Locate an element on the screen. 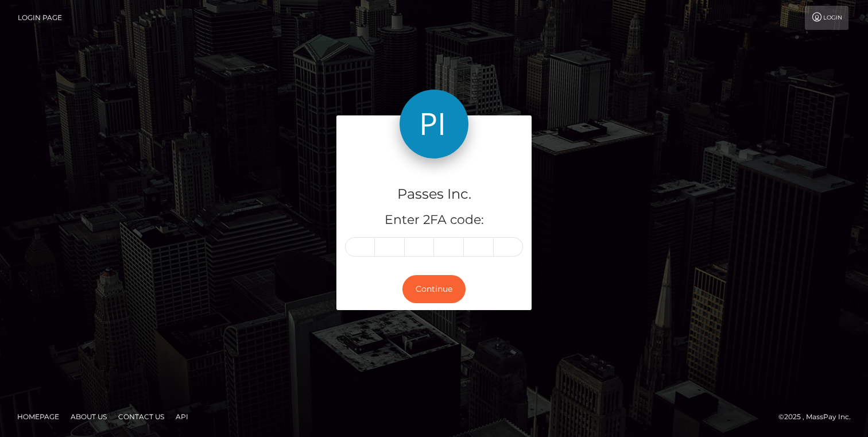 This screenshot has width=868, height=437. button: Continue is located at coordinates (434, 289).